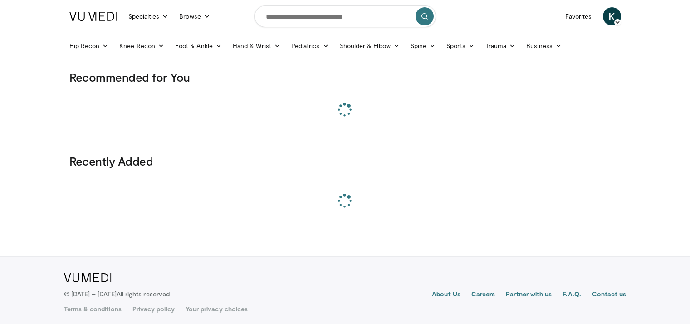  Describe the element at coordinates (423, 46) in the screenshot. I see `a: Spine` at that location.